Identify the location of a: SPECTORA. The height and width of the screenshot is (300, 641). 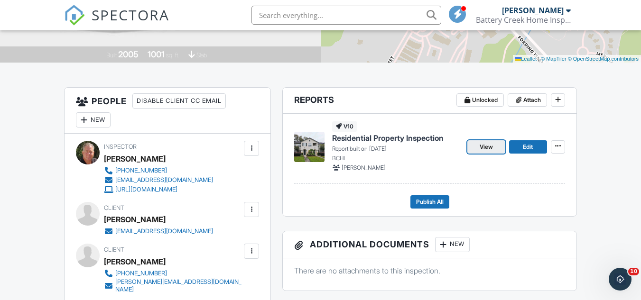
(117, 23).